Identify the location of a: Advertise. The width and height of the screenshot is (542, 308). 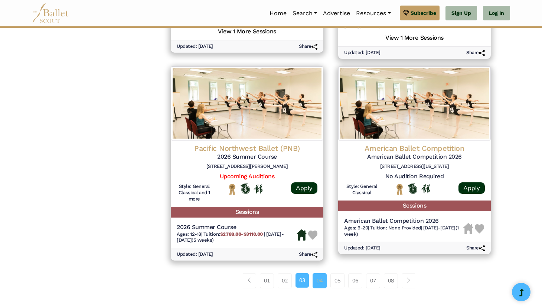
(336, 13).